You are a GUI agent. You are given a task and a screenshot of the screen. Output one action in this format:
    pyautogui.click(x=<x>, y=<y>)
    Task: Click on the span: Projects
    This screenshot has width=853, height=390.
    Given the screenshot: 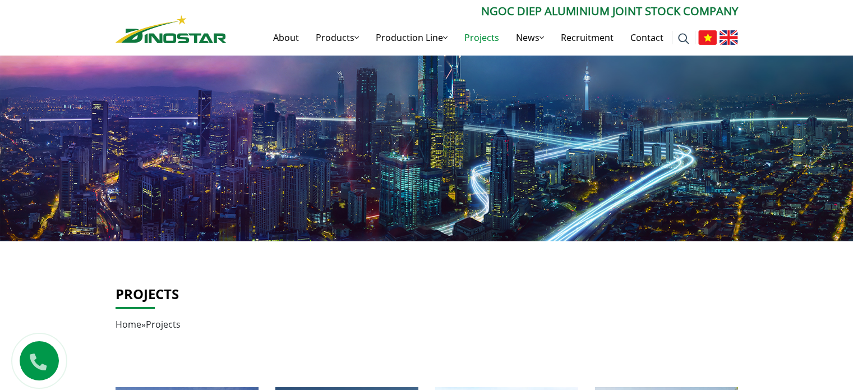 What is the action you would take?
    pyautogui.click(x=163, y=324)
    